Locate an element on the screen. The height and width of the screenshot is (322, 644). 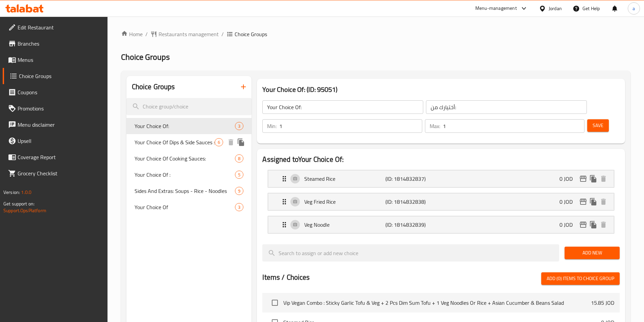
div: Your Choice Of3 is located at coordinates (189, 207).